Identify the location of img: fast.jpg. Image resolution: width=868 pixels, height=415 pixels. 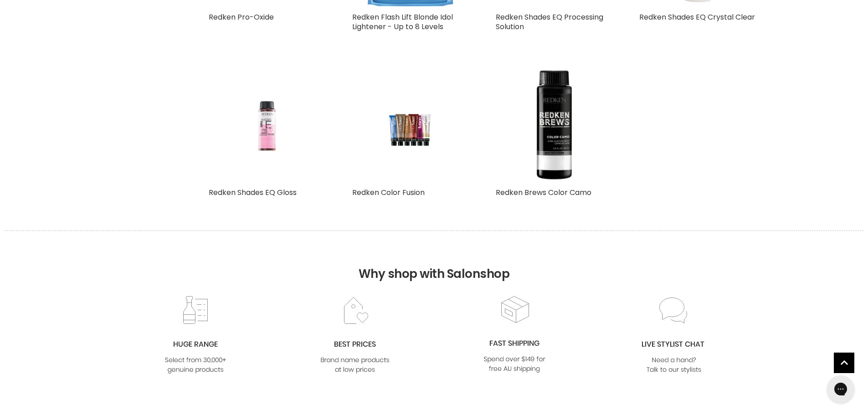
(515, 334).